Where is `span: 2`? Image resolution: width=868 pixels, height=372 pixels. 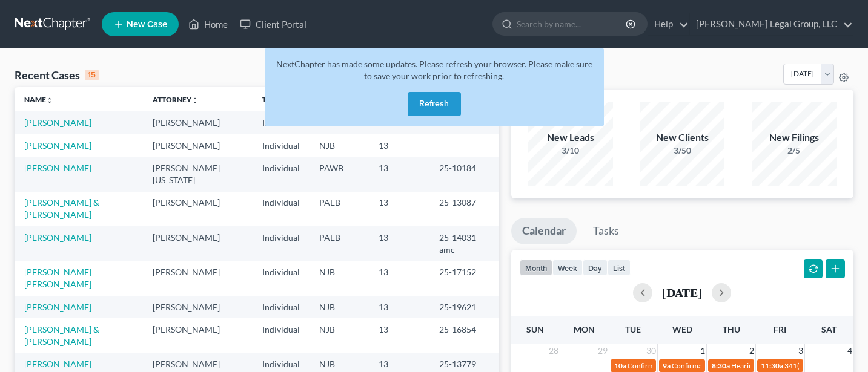
span: 2 is located at coordinates (752, 351).